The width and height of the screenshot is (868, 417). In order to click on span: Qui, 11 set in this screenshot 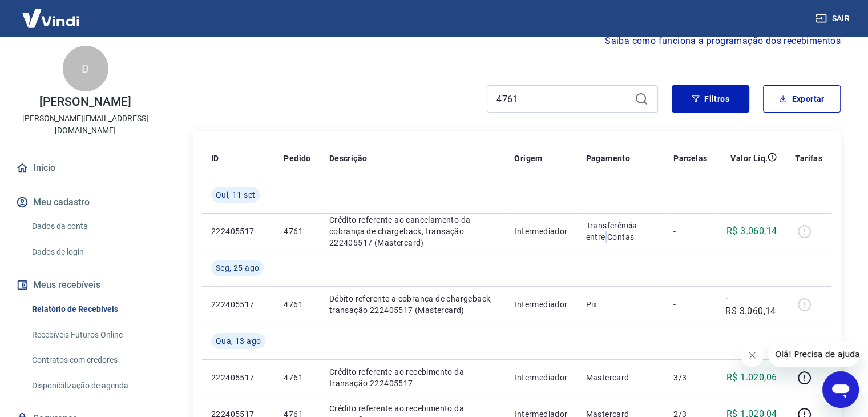, I will do `click(235, 195)`.